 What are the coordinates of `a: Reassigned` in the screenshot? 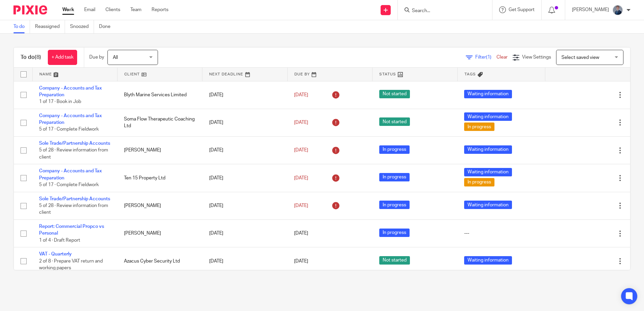 It's located at (50, 27).